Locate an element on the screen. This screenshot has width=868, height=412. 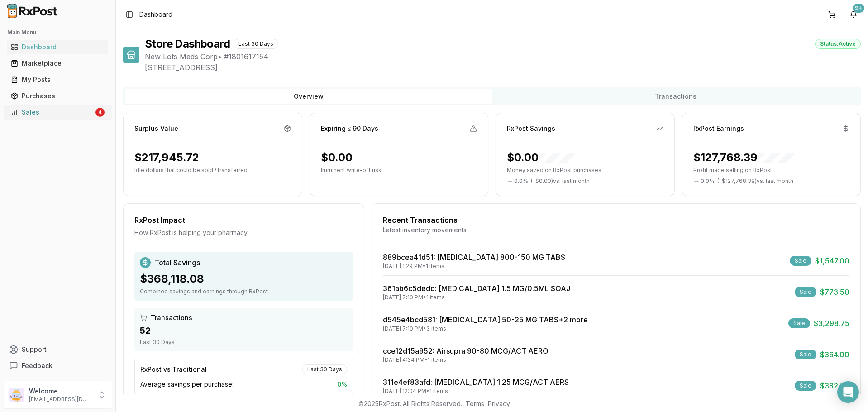
p: Money saved on RxPost purchases is located at coordinates (585, 170).